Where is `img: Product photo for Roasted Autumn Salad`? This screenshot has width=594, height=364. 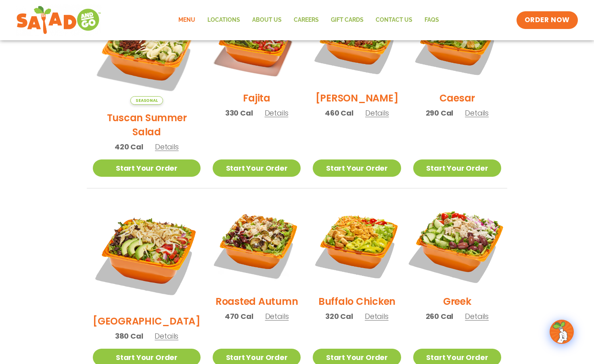
img: Product photo for Roasted Autumn Salad is located at coordinates (257, 245).